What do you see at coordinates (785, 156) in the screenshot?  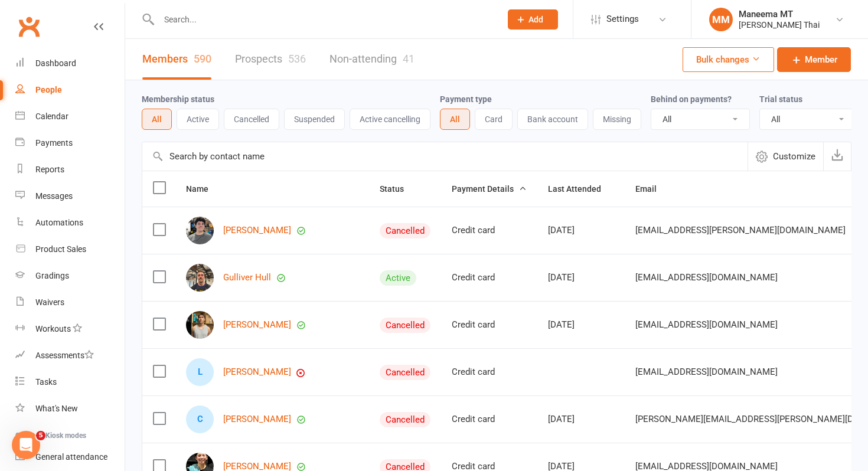 I see `button: Customize` at bounding box center [785, 156].